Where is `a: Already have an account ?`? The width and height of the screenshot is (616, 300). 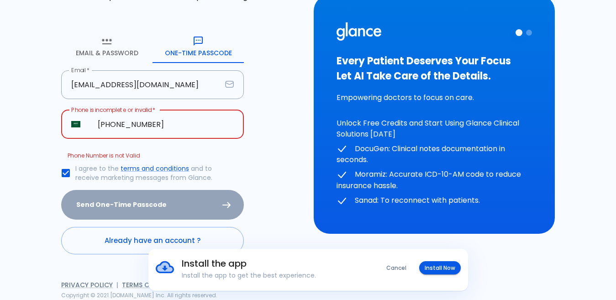
a: Already have an account ? is located at coordinates (152, 240).